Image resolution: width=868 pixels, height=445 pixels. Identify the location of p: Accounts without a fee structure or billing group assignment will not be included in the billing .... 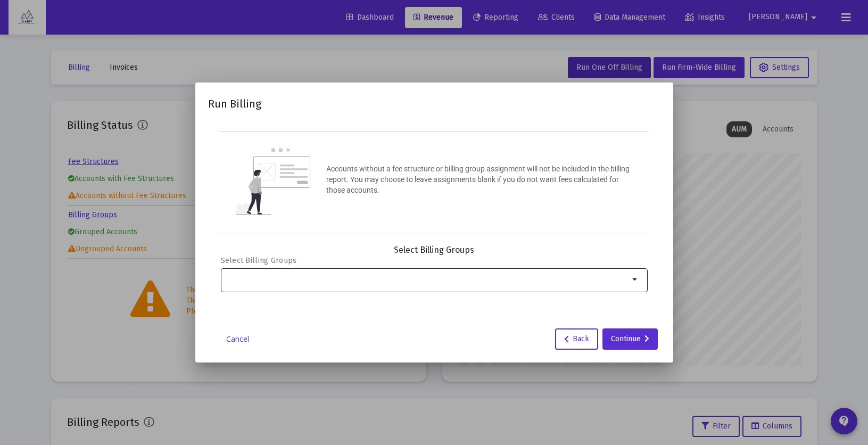
(479, 179).